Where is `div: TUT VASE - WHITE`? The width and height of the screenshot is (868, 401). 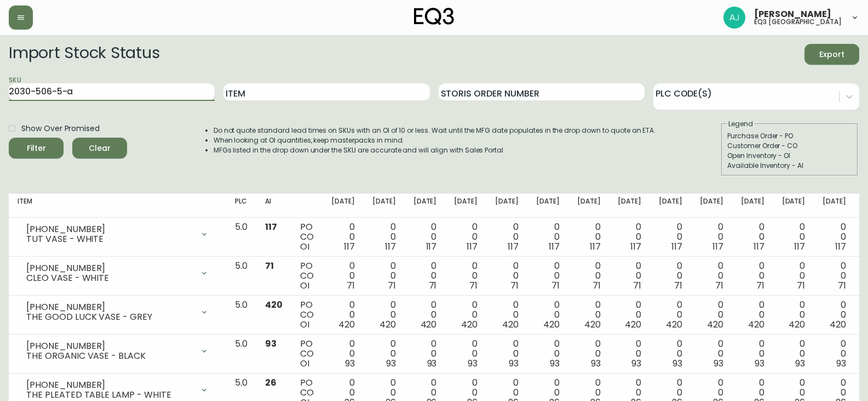 div: TUT VASE - WHITE is located at coordinates (109, 239).